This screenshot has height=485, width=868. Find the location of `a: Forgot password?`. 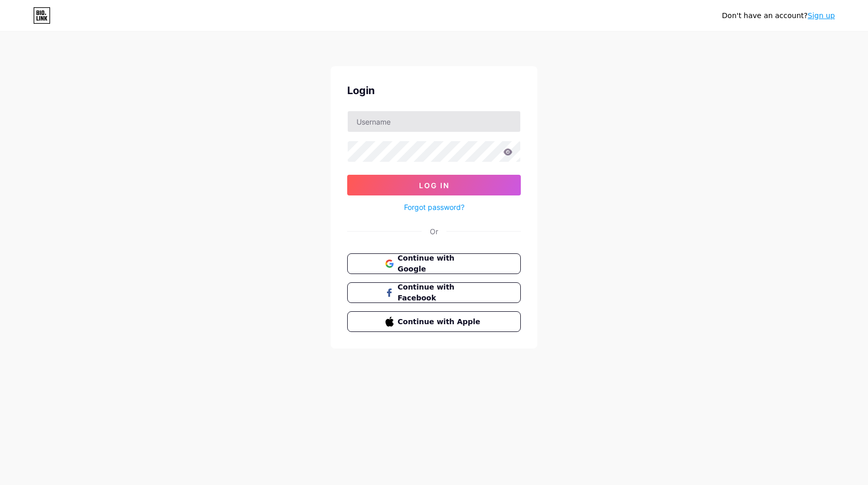

a: Forgot password? is located at coordinates (434, 206).